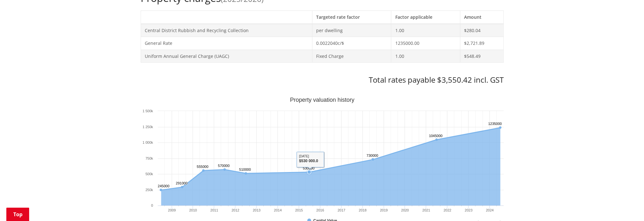 This screenshot has width=644, height=221. Describe the element at coordinates (436, 135) in the screenshot. I see `text: 1045000` at that location.